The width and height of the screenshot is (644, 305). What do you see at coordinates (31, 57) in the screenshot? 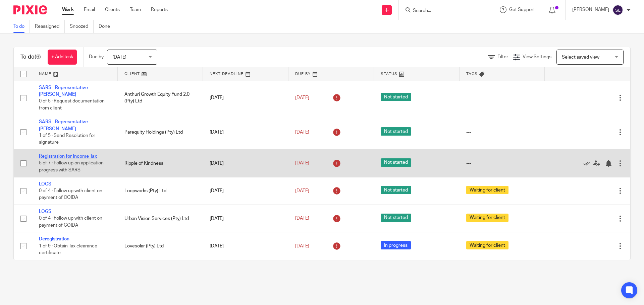
I see `h1: To do` at bounding box center [31, 57].